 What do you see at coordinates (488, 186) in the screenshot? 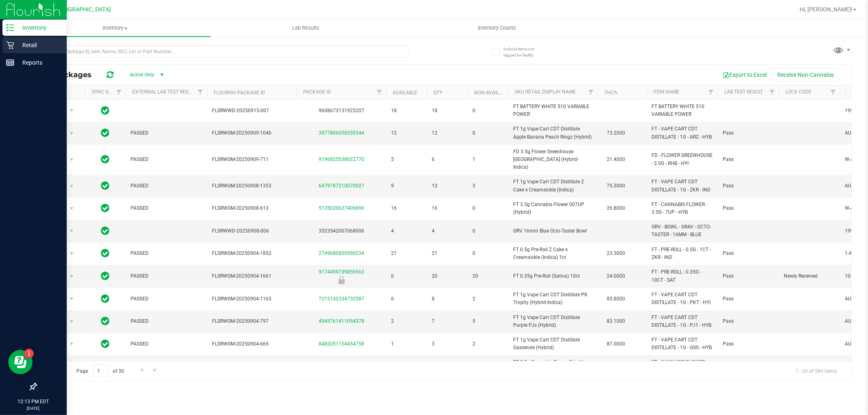
I see `span: 3` at bounding box center [488, 186].